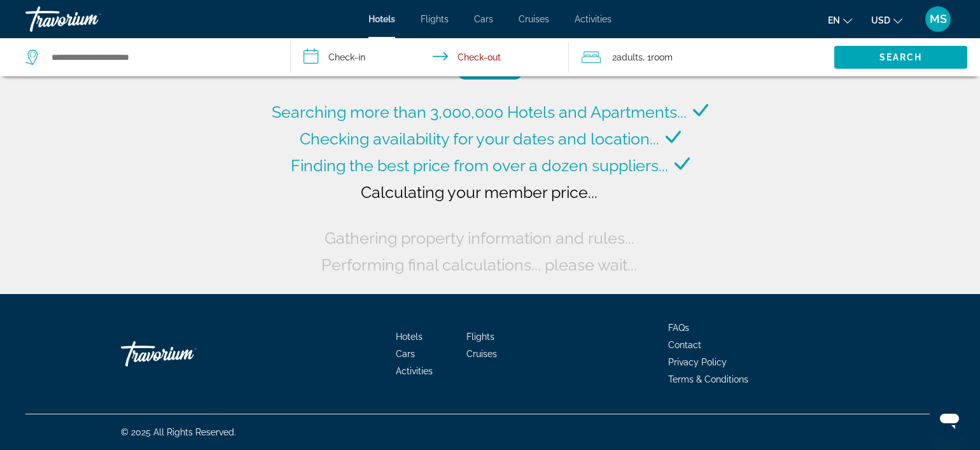  What do you see at coordinates (479, 238) in the screenshot?
I see `span: Gathering property information and rules...` at bounding box center [479, 238].